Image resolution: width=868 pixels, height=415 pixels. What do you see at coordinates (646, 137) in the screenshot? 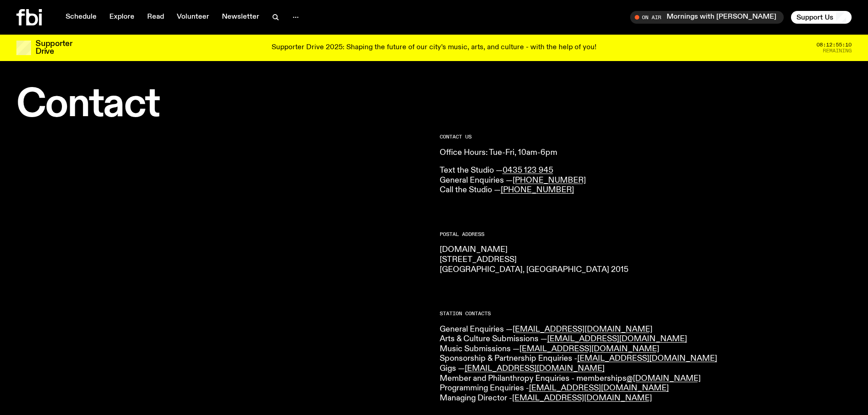
I see `h2: CONTACT US` at bounding box center [646, 137].